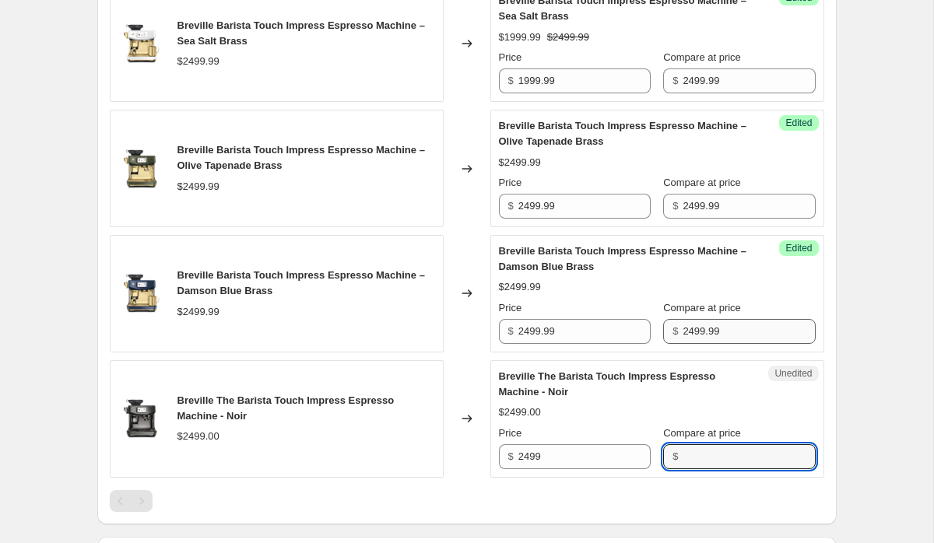 The image size is (934, 543). What do you see at coordinates (131, 501) in the screenshot?
I see `nav: Pagination` at bounding box center [131, 501].